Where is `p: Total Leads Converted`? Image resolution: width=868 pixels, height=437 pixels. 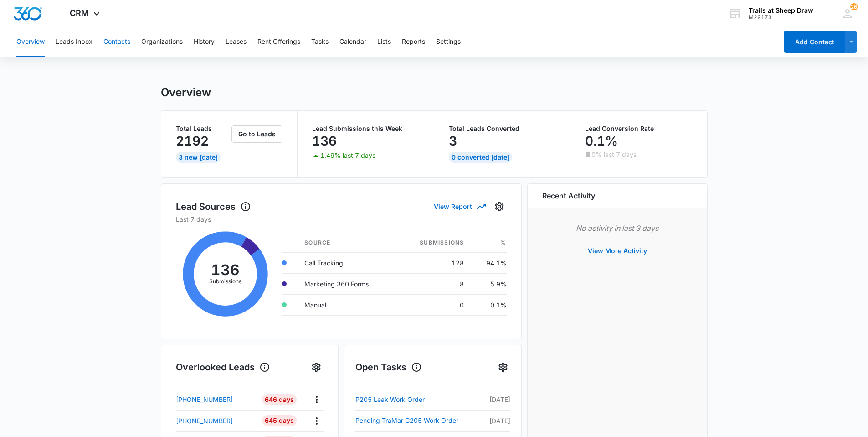
p: Total Leads Converted is located at coordinates (502, 128).